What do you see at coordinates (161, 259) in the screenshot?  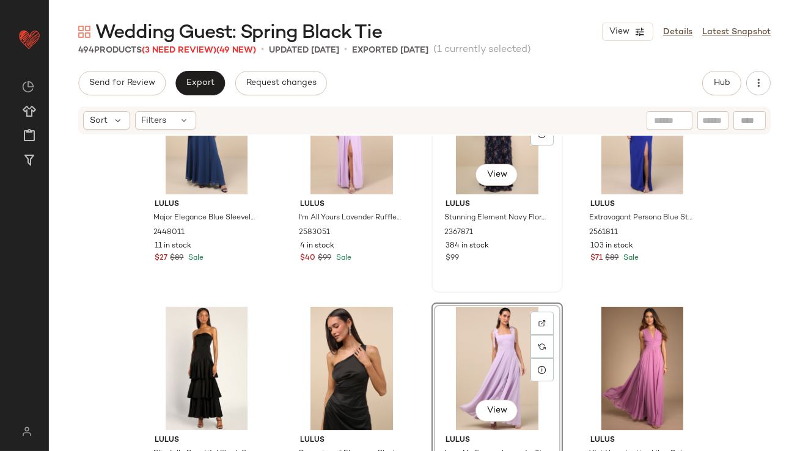 I see `span: $27` at bounding box center [161, 259].